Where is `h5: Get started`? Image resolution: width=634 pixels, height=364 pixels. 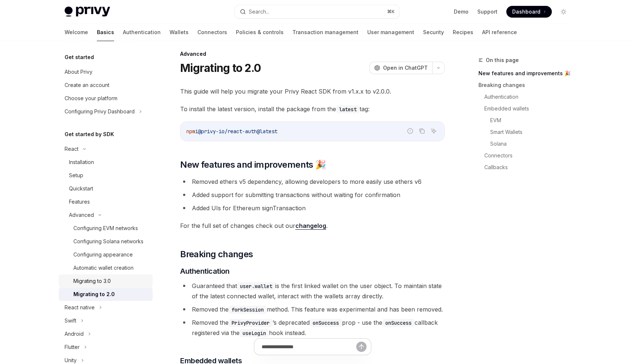 h5: Get started is located at coordinates (79, 57).